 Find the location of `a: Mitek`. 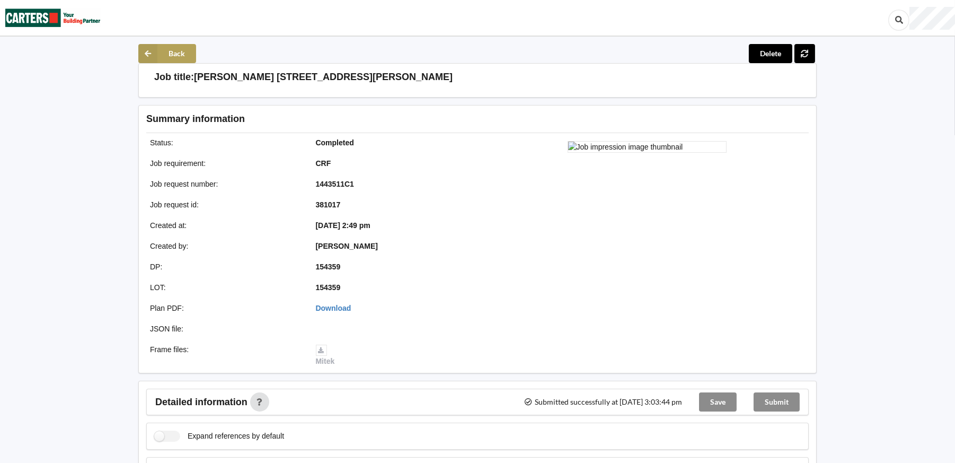

a: Mitek is located at coordinates (325, 355).